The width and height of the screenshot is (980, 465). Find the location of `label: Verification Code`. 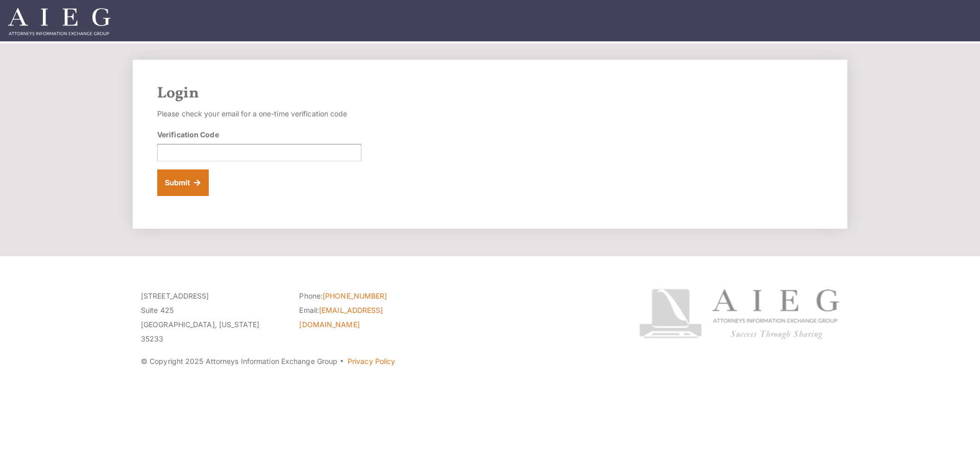

label: Verification Code is located at coordinates (188, 134).